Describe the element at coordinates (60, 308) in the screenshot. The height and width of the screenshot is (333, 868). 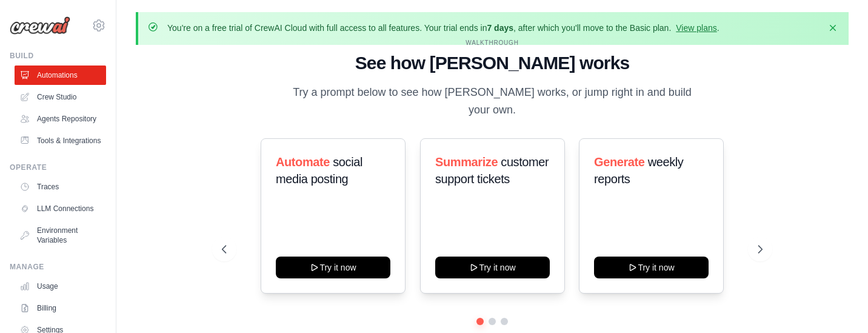
I see `a: Billing` at that location.